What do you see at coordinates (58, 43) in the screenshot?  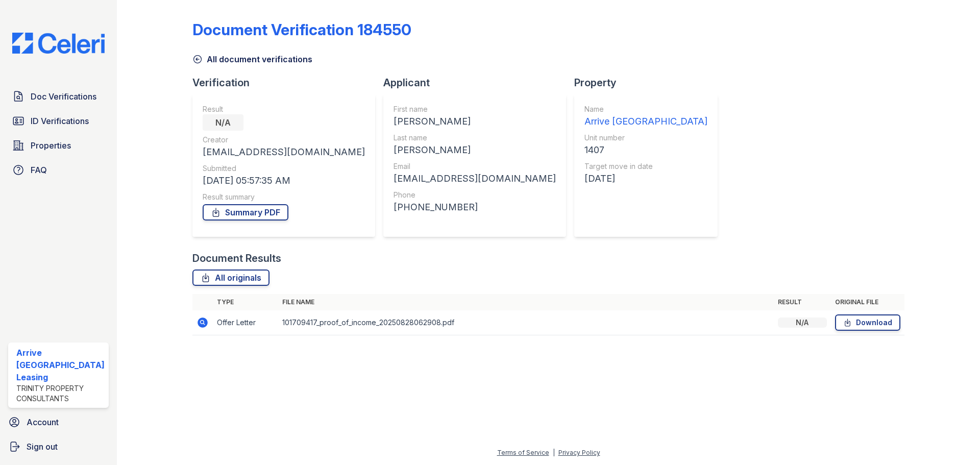 I see `img: CE_Logo_Blue-a8612792a0a2168367f1c8372b55b34899dd931a85d93a1a3d3e32e68fde9ad4.png` at bounding box center [58, 43].